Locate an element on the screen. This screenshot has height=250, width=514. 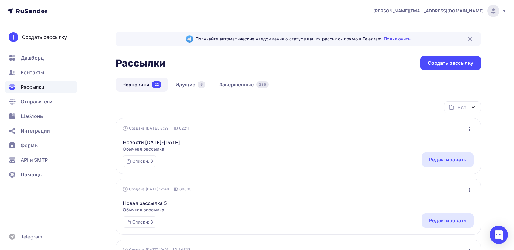
div: 5 is located at coordinates (202, 85).